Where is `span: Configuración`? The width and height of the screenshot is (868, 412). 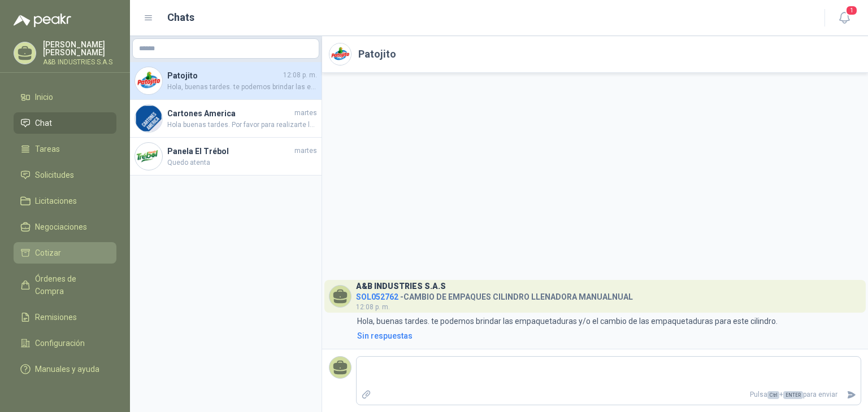 span: Configuración is located at coordinates (60, 343).